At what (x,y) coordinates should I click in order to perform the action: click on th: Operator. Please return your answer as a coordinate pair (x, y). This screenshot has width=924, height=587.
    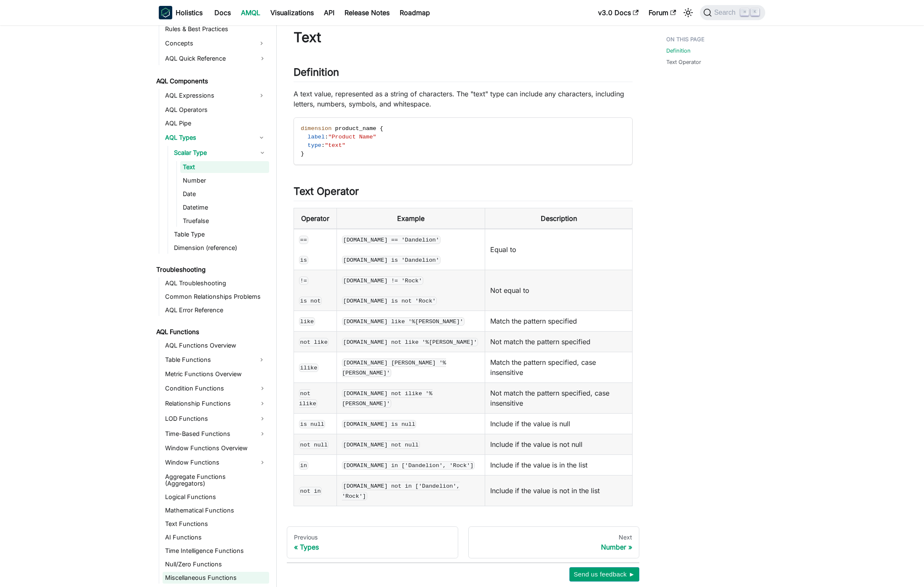
    Looking at the image, I should click on (316, 219).